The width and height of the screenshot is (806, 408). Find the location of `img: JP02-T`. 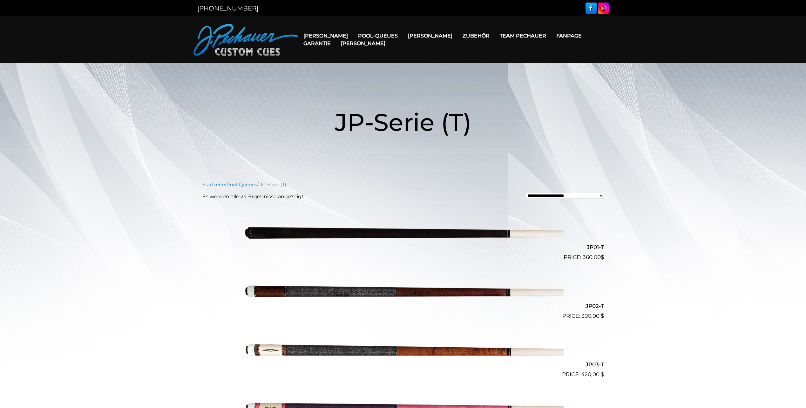

img: JP02-T is located at coordinates (403, 291).